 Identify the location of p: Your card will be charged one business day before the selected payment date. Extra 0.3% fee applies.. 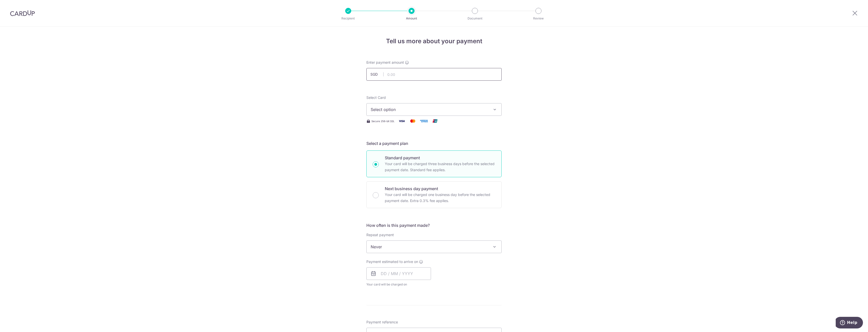
(441, 198).